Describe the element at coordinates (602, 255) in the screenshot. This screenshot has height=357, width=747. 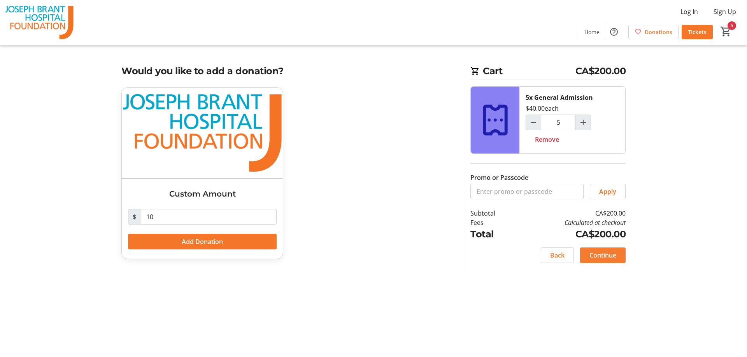
I see `span: Continue` at that location.